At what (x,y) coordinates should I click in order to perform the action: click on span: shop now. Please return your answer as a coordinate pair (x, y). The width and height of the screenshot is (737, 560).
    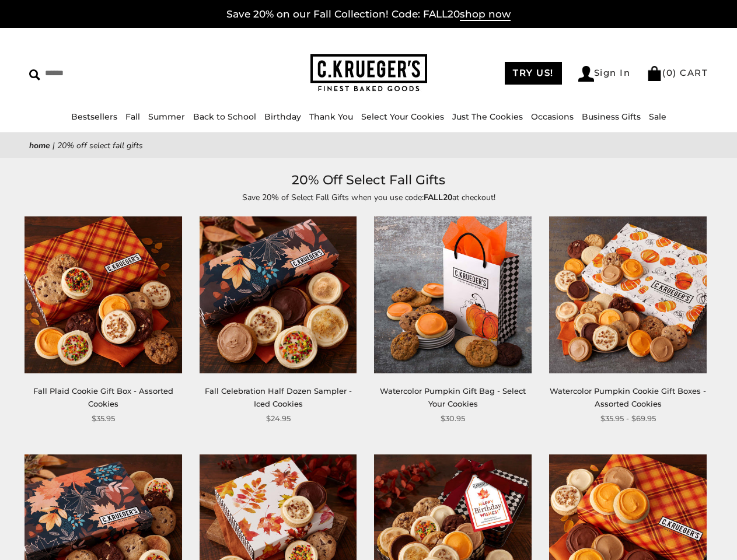
    Looking at the image, I should click on (485, 15).